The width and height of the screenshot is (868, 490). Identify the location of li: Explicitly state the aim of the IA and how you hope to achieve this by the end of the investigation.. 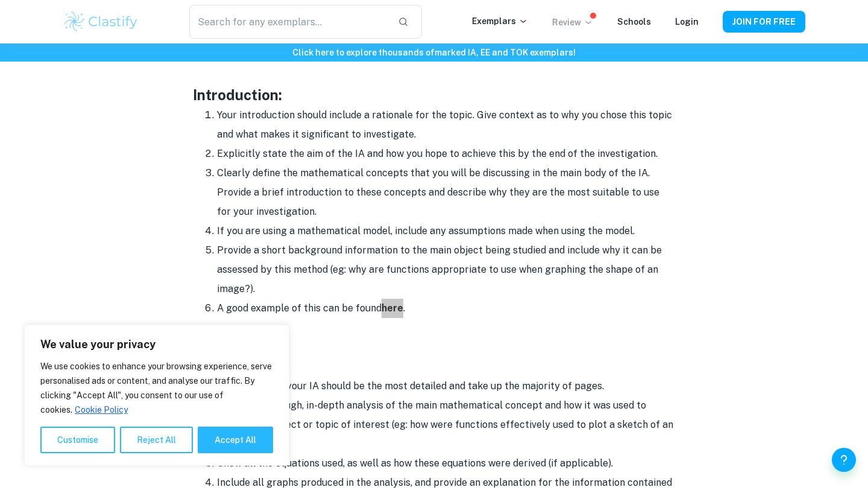
(446, 154).